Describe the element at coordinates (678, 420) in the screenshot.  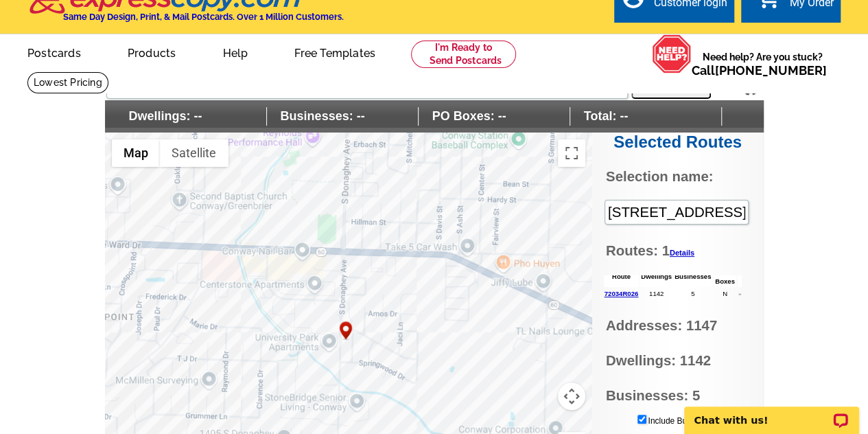
I see `label: Include Businesses` at that location.